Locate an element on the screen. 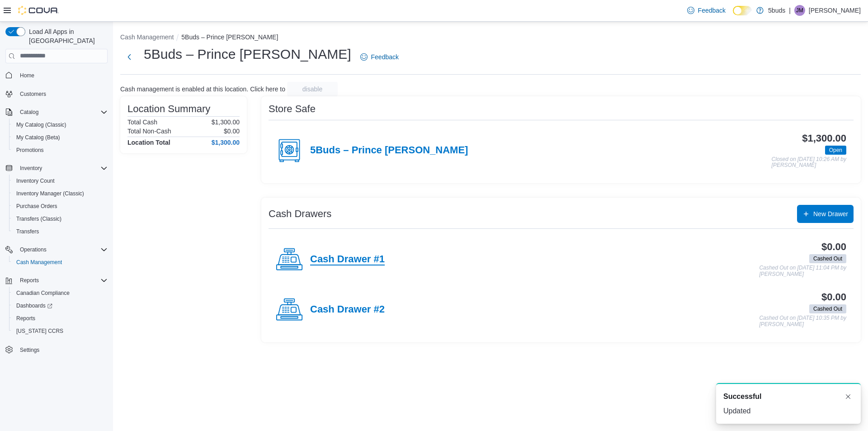 Image resolution: width=868 pixels, height=431 pixels. button: Home is located at coordinates (56, 75).